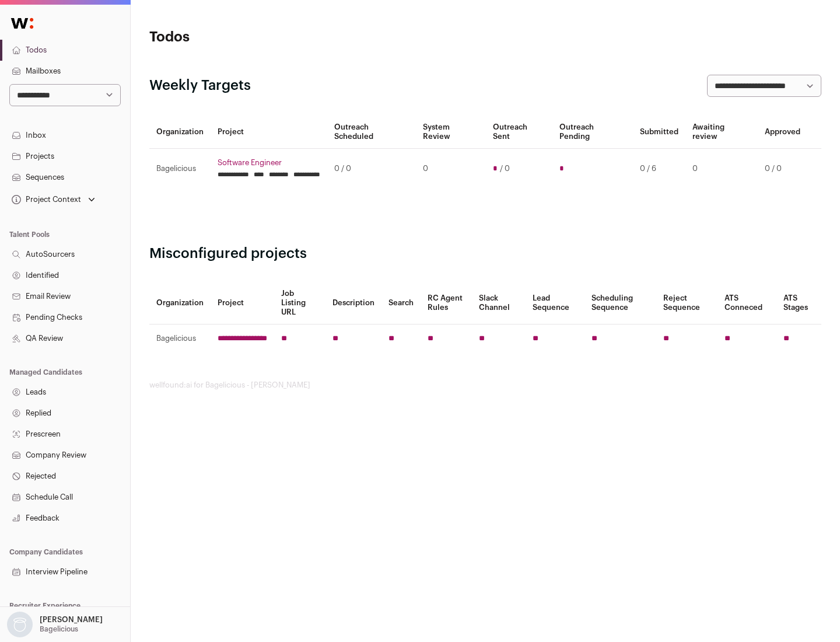 The width and height of the screenshot is (840, 642). What do you see at coordinates (659, 169) in the screenshot?
I see `td: 0 / 6` at bounding box center [659, 169].